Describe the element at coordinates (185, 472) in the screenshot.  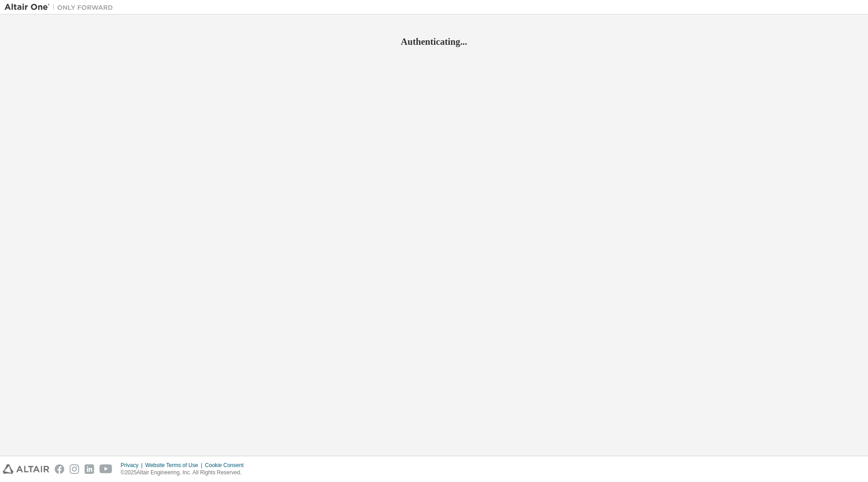
I see `p: © 2025 Altair Engineering, Inc. All Rights Reserved.` at that location.